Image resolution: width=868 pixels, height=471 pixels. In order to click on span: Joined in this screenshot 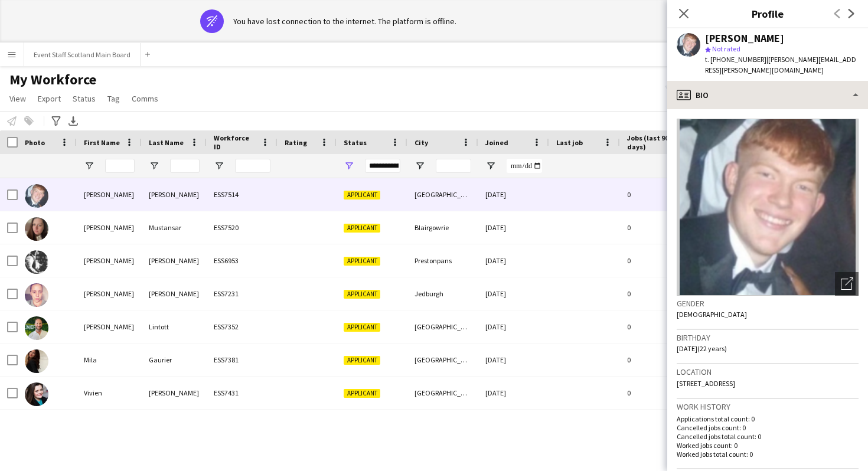, I will do `click(496, 142)`.